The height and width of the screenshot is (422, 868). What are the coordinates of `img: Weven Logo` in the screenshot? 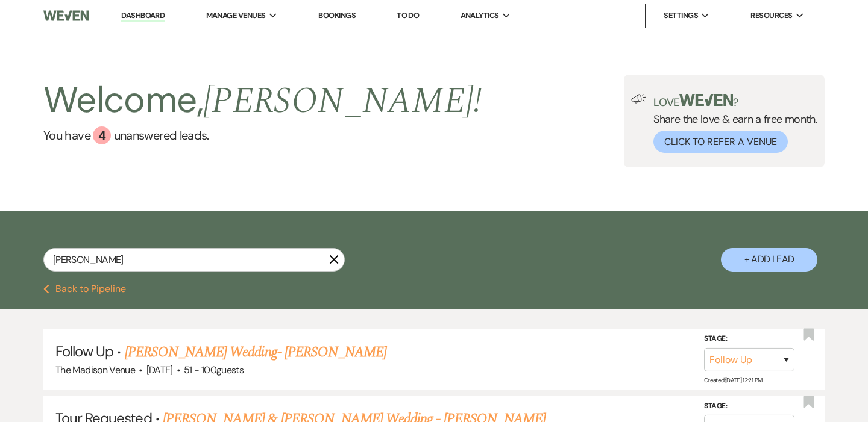 It's located at (66, 16).